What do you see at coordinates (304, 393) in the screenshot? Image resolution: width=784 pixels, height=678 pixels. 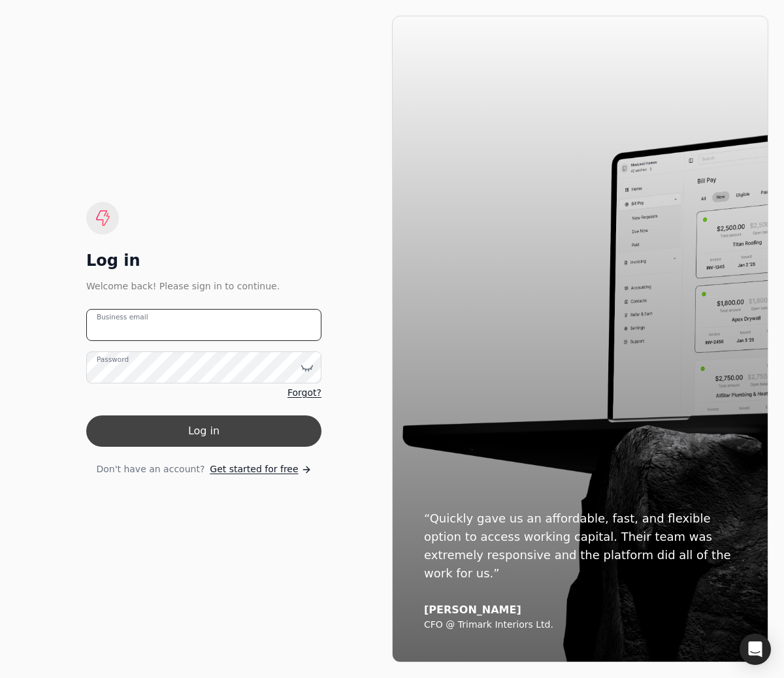 I see `a: Forgot?` at bounding box center [304, 393].